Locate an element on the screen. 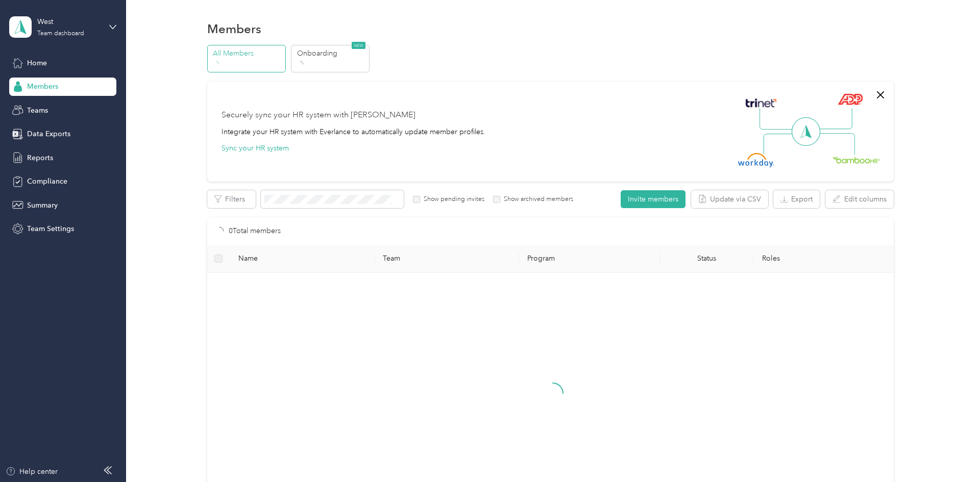  span: Reports is located at coordinates (40, 158).